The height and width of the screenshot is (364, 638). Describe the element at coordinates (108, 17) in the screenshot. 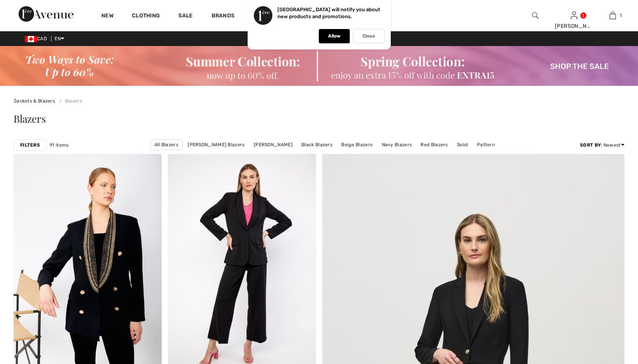

I see `a: New` at that location.